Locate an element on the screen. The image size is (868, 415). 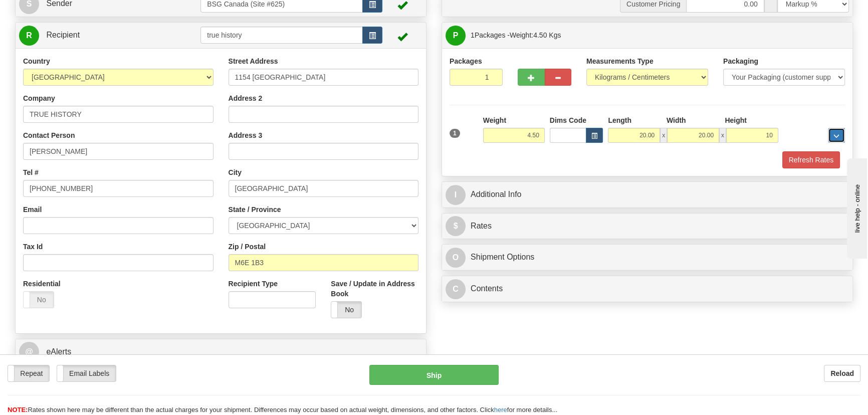
label: Dims Code is located at coordinates (567, 120).